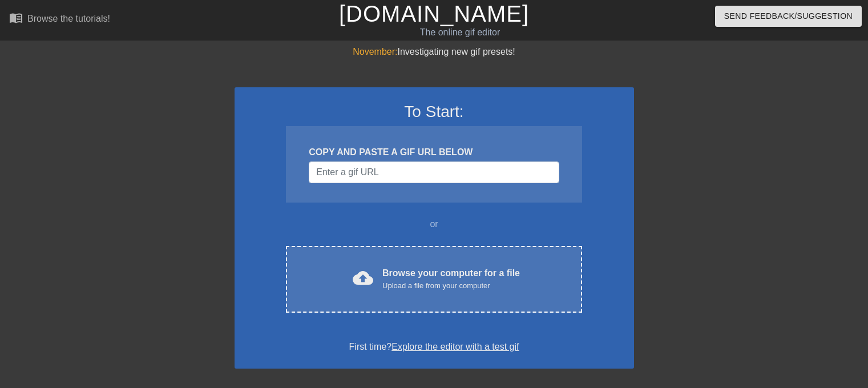 The width and height of the screenshot is (868, 388). I want to click on span: November:, so click(375, 52).